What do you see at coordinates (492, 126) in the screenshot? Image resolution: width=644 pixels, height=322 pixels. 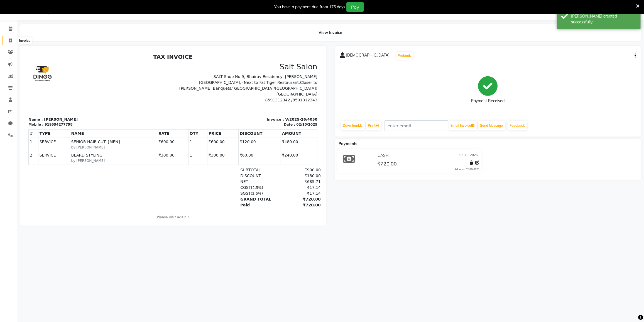 I see `button: Send Message` at bounding box center [492, 126].